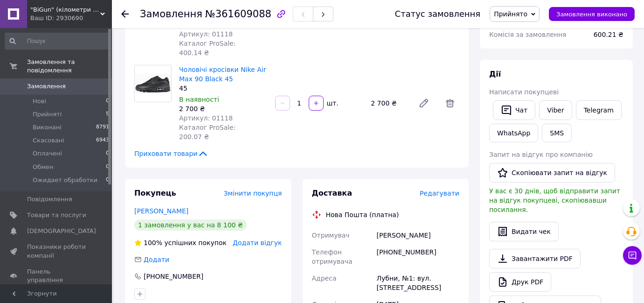 The height and width of the screenshot is (303, 644). I want to click on span: Замовлення виконано, so click(592, 14).